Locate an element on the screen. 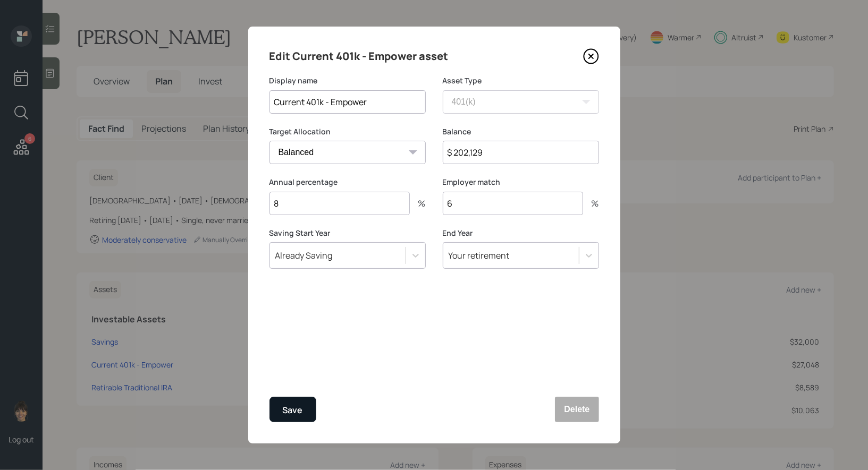  label: Employer match is located at coordinates (520, 182).